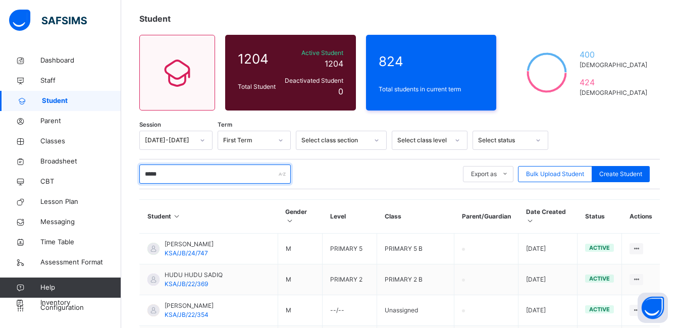 The image size is (678, 328). I want to click on div: Select class level, so click(423, 140).